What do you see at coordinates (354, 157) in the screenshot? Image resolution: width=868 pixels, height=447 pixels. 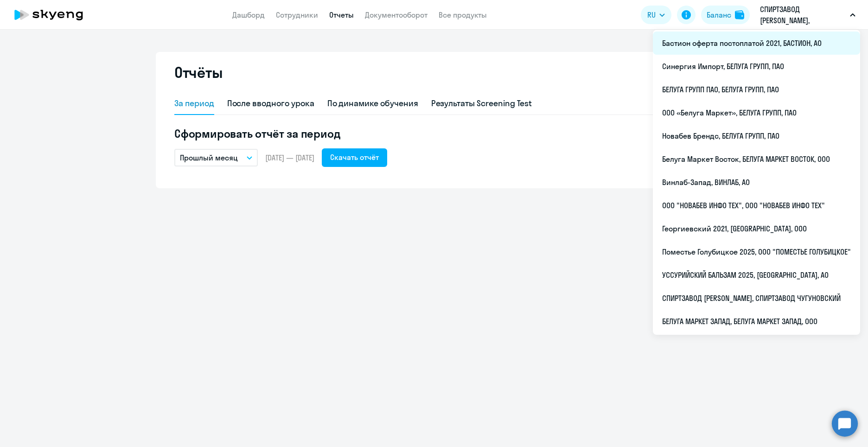 I see `a: Скачать отчёт` at bounding box center [354, 157].